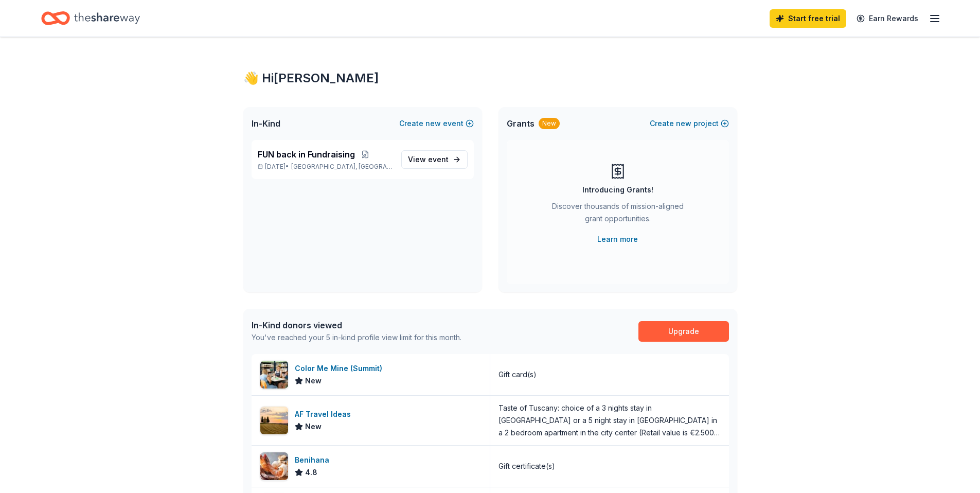 Image resolution: width=980 pixels, height=493 pixels. I want to click on a: Earn Rewards, so click(888, 19).